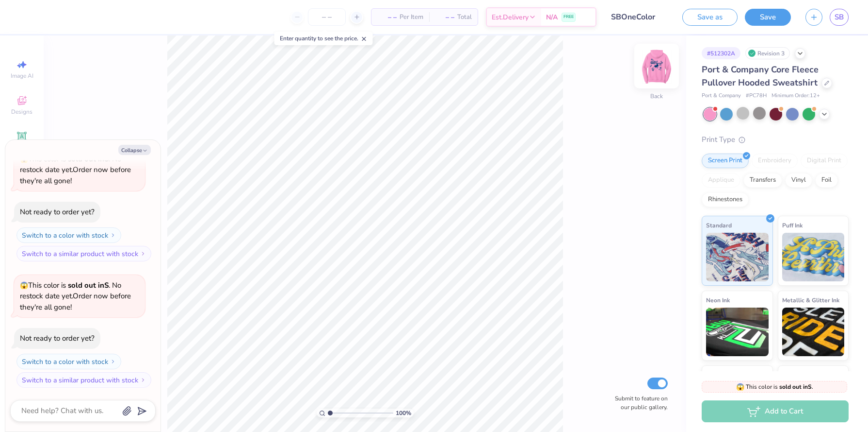  I want to click on div: Vinyl, so click(799, 180).